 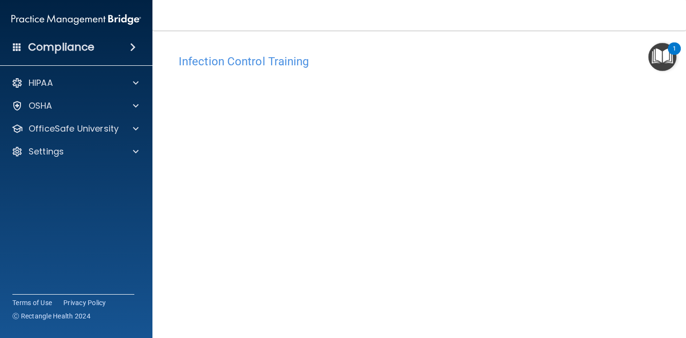 What do you see at coordinates (75, 83) in the screenshot?
I see `a: HIPAA` at bounding box center [75, 83].